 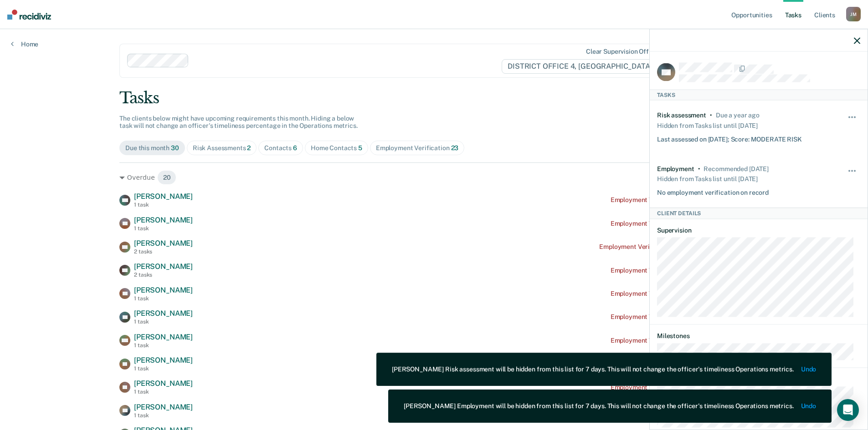 What do you see at coordinates (713, 191) in the screenshot?
I see `div: No employment verification on record` at bounding box center [713, 191].